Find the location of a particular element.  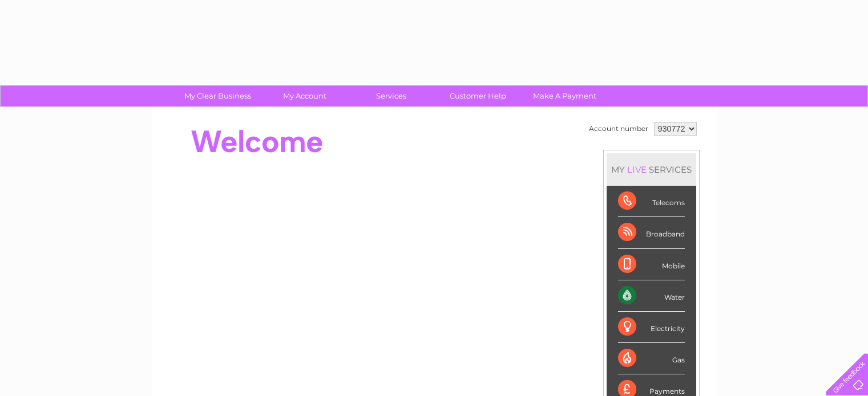

div: MY SERVICES is located at coordinates (651, 169).